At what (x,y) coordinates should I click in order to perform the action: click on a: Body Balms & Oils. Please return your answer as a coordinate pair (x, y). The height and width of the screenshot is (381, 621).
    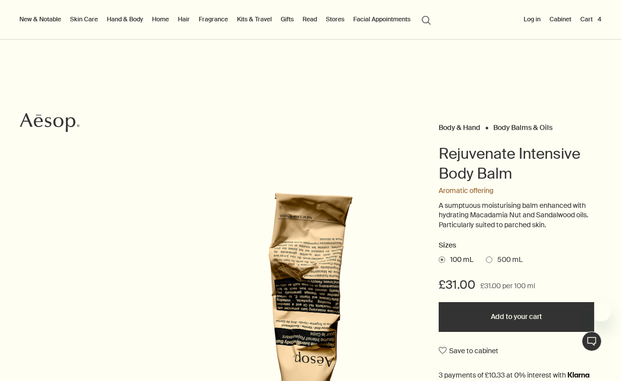
    Looking at the image, I should click on (522, 125).